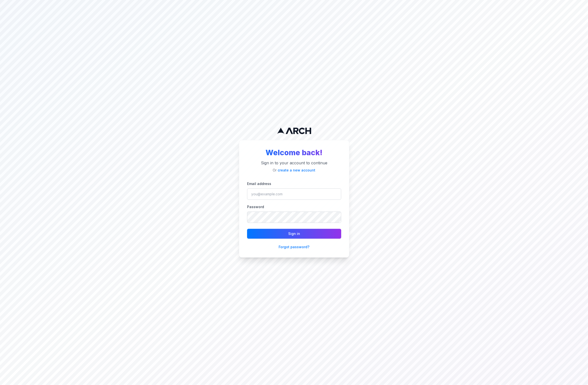 The image size is (588, 385). Describe the element at coordinates (259, 183) in the screenshot. I see `label: Email address` at that location.